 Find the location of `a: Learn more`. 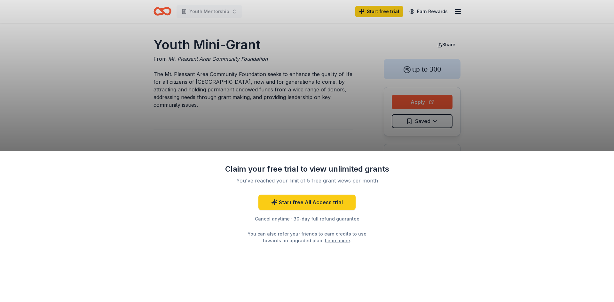

a: Learn more is located at coordinates (337, 240).